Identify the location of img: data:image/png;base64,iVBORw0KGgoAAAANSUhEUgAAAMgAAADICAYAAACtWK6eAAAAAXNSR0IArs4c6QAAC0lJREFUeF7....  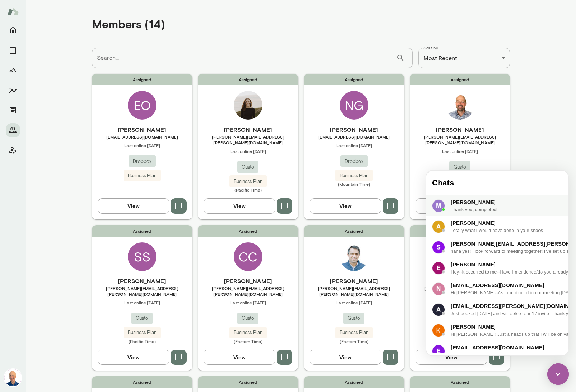
(12, 118).